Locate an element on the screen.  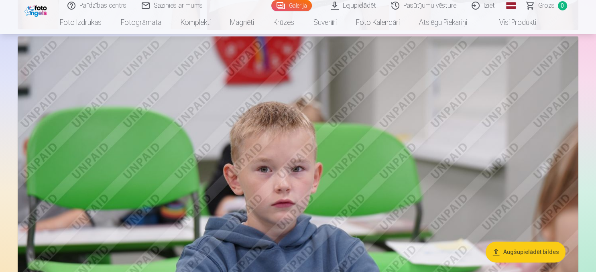
span: Grozs is located at coordinates (546, 6).